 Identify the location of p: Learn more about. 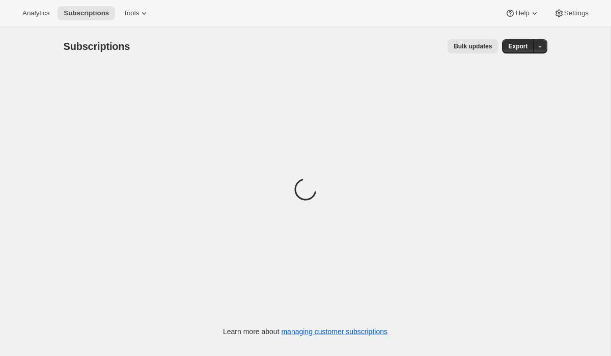
(305, 331).